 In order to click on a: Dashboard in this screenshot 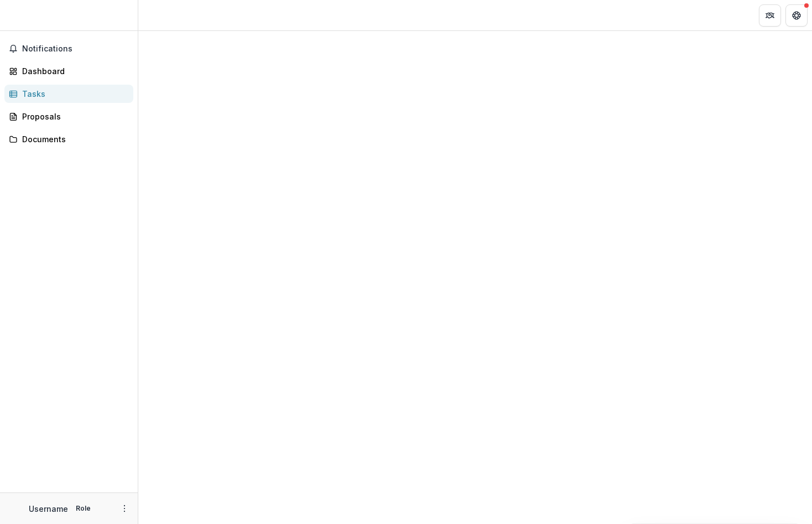, I will do `click(69, 71)`.